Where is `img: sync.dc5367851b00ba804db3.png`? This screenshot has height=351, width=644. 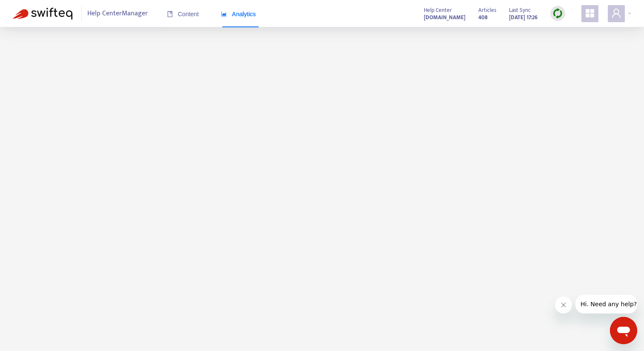 img: sync.dc5367851b00ba804db3.png is located at coordinates (558, 13).